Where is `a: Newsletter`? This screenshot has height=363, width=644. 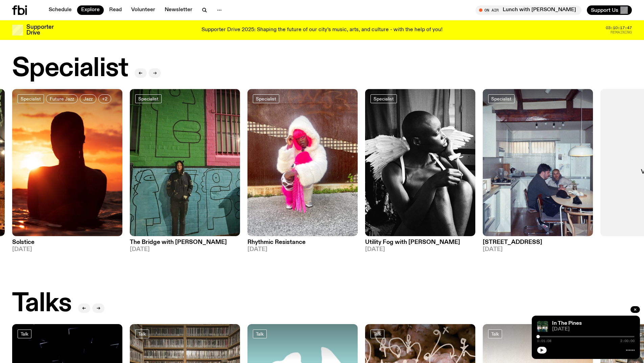
a: Newsletter is located at coordinates (179, 10).